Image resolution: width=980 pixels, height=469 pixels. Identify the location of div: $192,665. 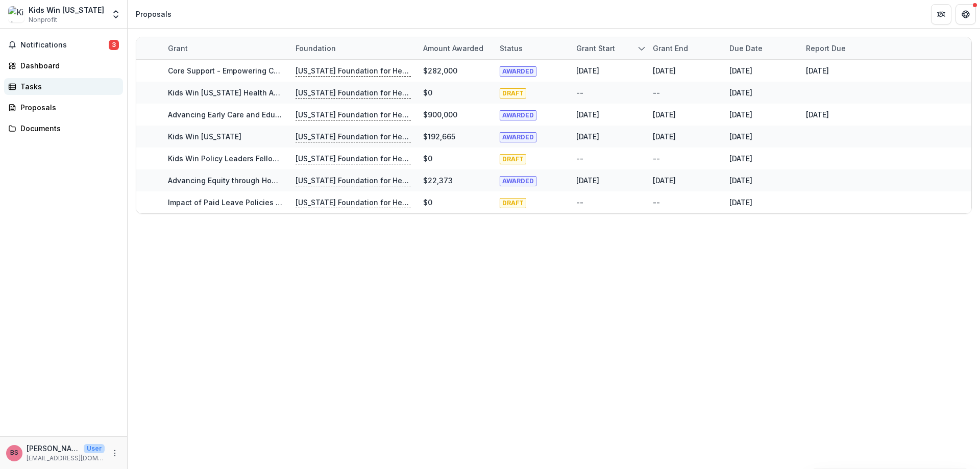
(439, 136).